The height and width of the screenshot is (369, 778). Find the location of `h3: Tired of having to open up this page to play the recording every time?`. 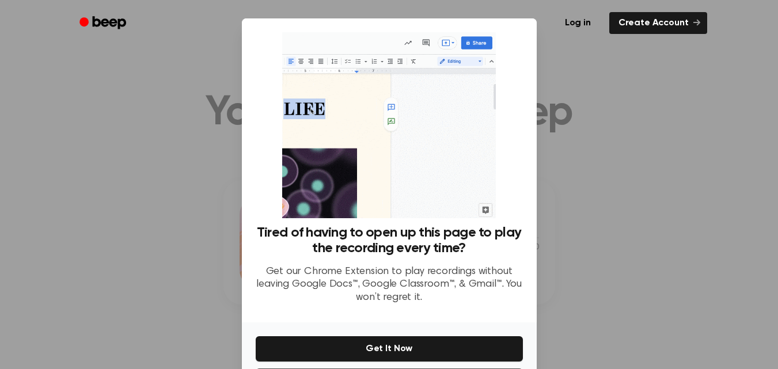

h3: Tired of having to open up this page to play the recording every time? is located at coordinates (390, 241).